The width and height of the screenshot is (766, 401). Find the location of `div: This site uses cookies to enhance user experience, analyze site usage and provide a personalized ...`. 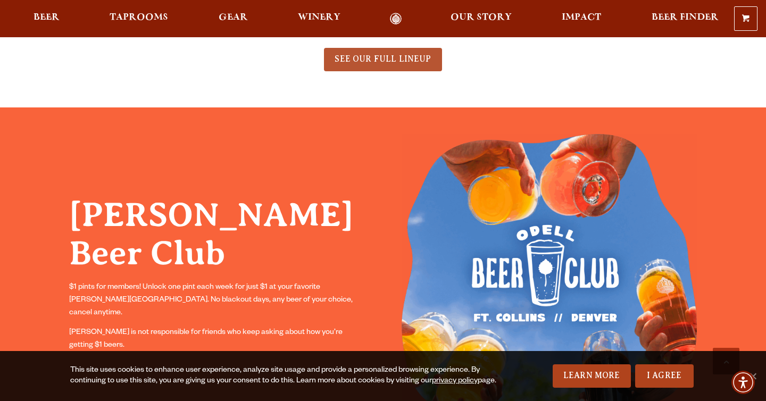

div: This site uses cookies to enhance user experience, analyze site usage and provide a personalized ... is located at coordinates (284, 376).